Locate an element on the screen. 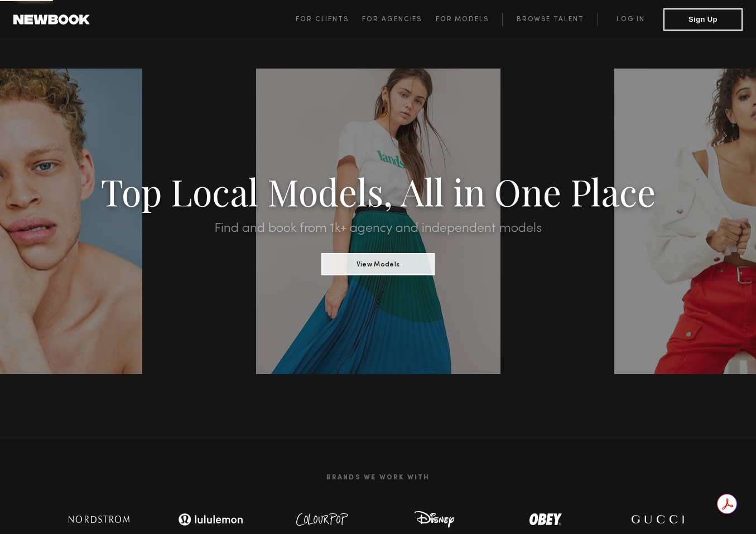 This screenshot has width=756, height=534. img: logo-nordstrom.svg is located at coordinates (99, 520).